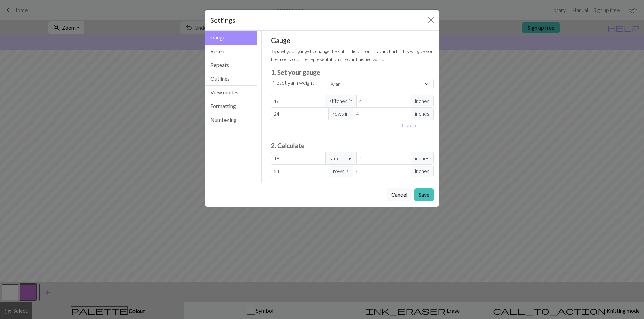  What do you see at coordinates (352, 145) in the screenshot?
I see `h3: 2. Calculate` at bounding box center [352, 145].